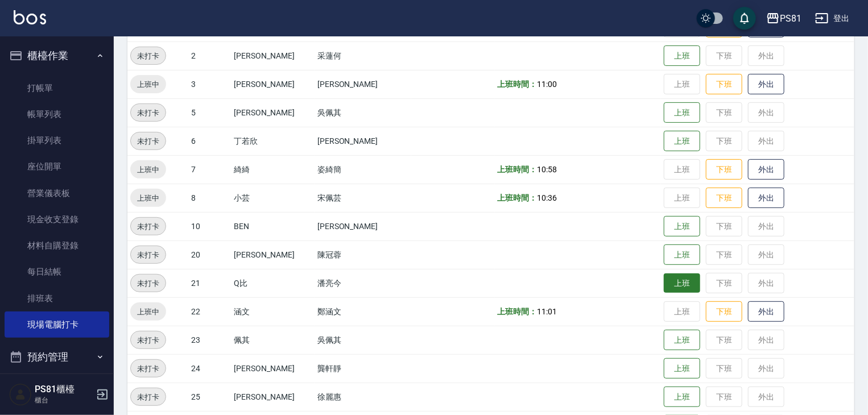  What do you see at coordinates (363, 198) in the screenshot?
I see `td: 宋佩芸` at bounding box center [363, 198].